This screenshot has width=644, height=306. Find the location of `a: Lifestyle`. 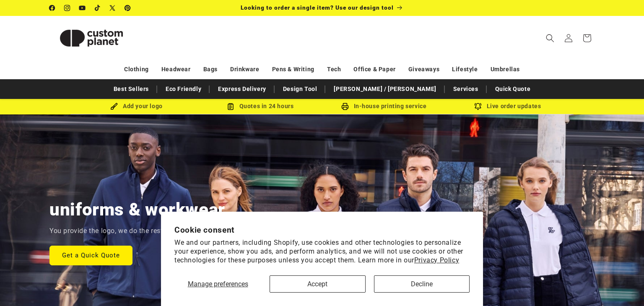

a: Lifestyle is located at coordinates (464, 69).